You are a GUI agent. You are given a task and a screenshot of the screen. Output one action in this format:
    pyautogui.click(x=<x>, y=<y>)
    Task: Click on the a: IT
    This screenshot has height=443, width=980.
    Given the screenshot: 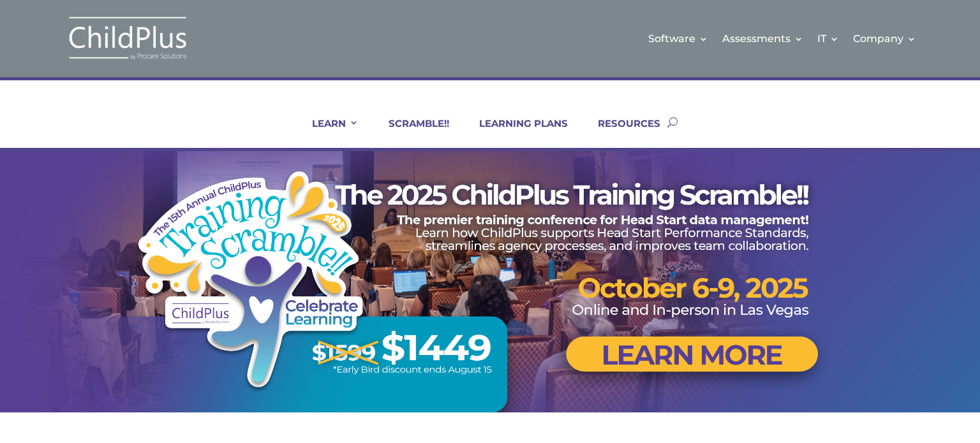 What is the action you would take?
    pyautogui.click(x=828, y=38)
    